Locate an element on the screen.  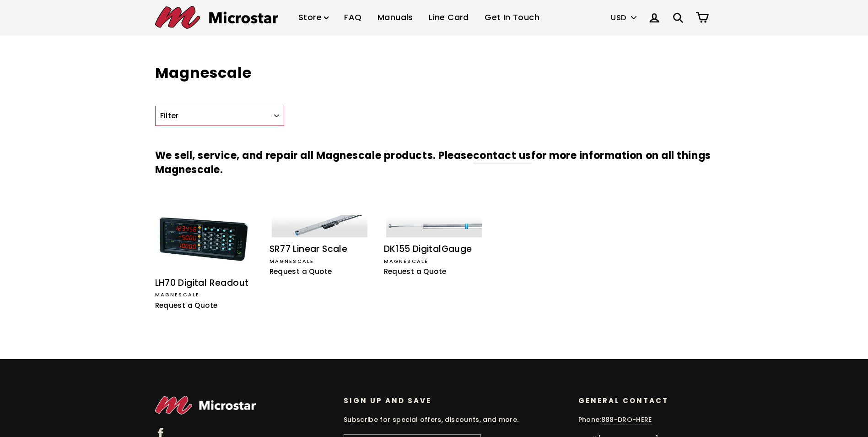
p: General Contact is located at coordinates (643, 400).